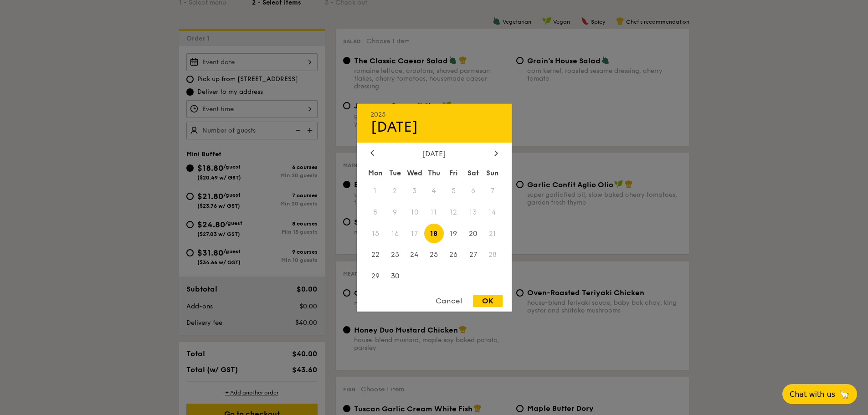  What do you see at coordinates (414, 254) in the screenshot?
I see `span: 24` at bounding box center [414, 254].